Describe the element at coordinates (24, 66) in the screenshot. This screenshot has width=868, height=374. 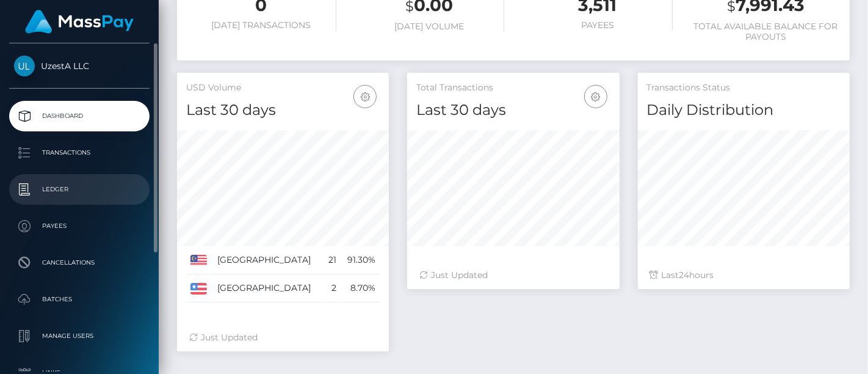
I see `img: UzestA LLC` at that location.